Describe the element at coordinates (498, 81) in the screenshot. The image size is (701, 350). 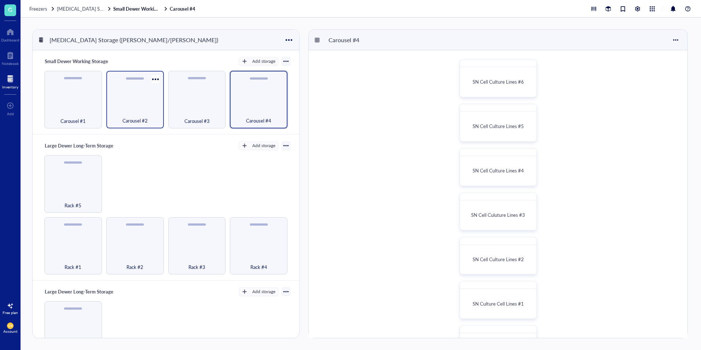
I see `span: SN Cell Culture Lines #6` at that location.